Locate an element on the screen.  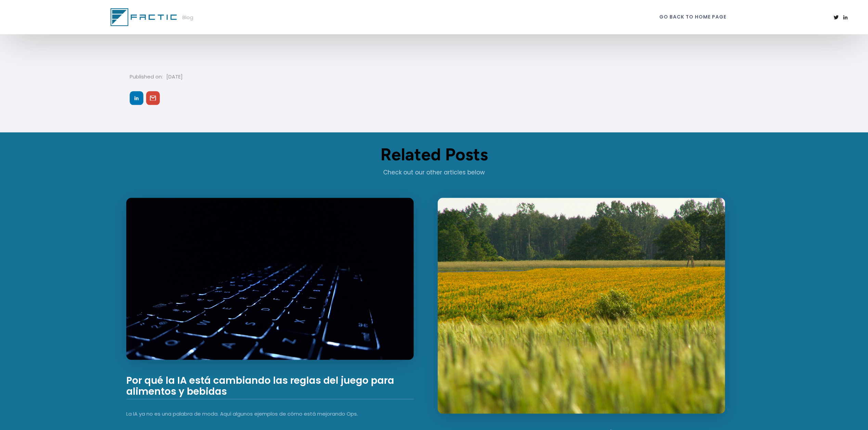
p: La IA ya no es una palabra de moda. Aquí algunos ejemplos de cómo está mejorando Ops. is located at coordinates (270, 413).